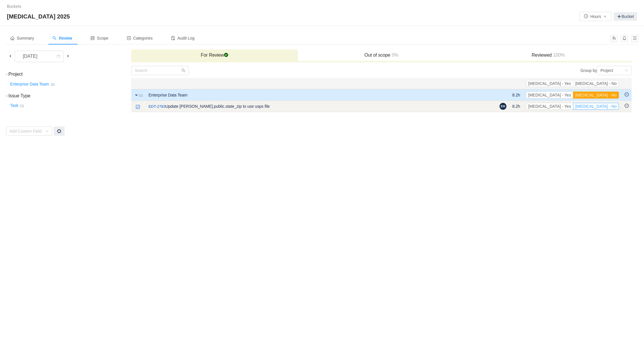 This screenshot has width=644, height=353. What do you see at coordinates (614, 38) in the screenshot?
I see `button: icon: team` at bounding box center [614, 38].